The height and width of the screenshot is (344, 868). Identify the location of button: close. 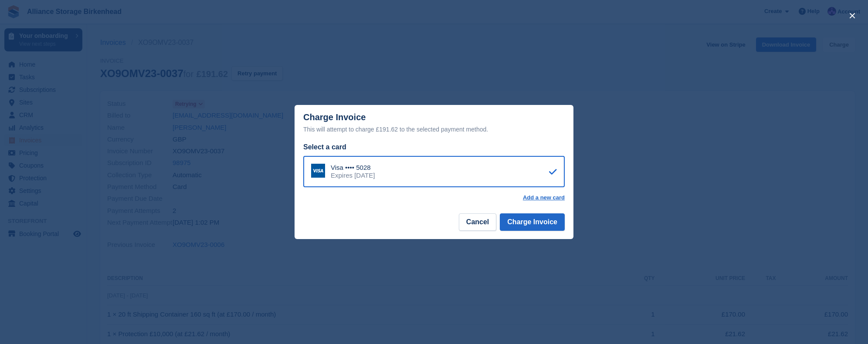
(853, 15).